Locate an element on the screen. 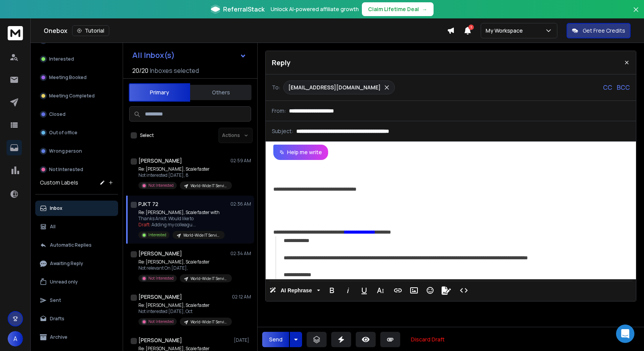 The image size is (644, 351). button: Out of office is located at coordinates (76, 133).